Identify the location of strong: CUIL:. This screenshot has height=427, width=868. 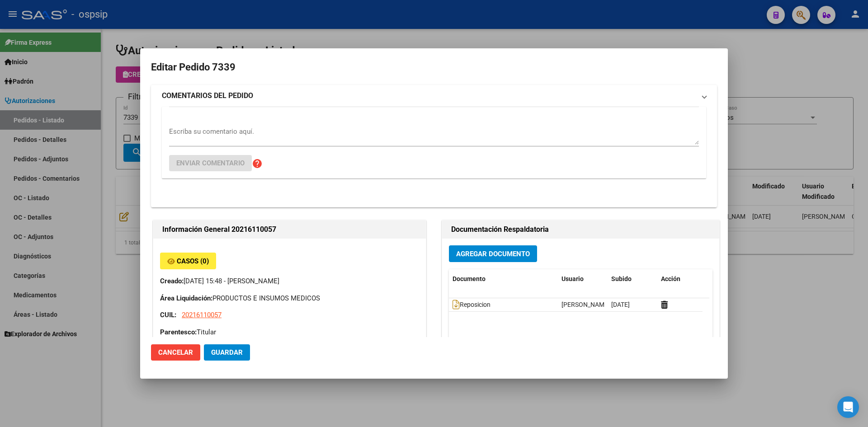
(168, 315).